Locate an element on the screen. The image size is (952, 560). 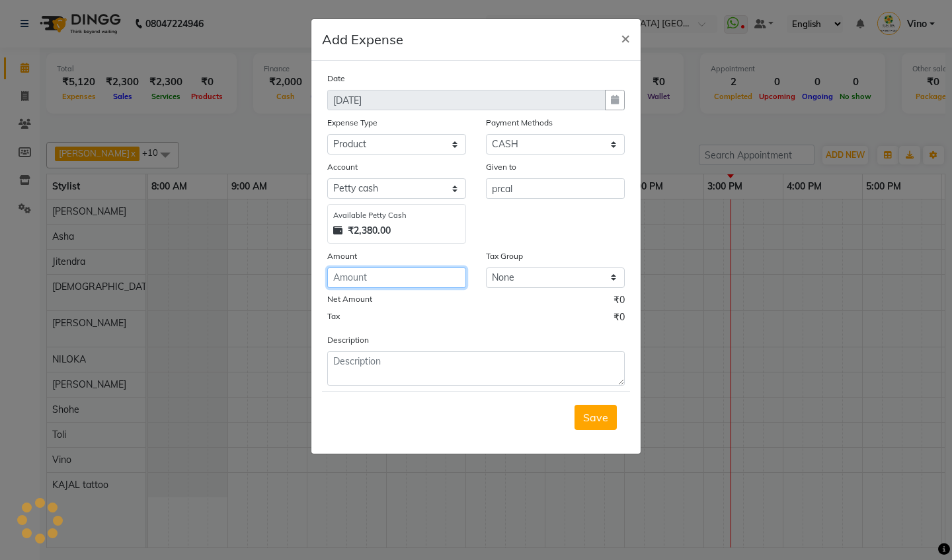
label: Expense Type is located at coordinates (352, 123).